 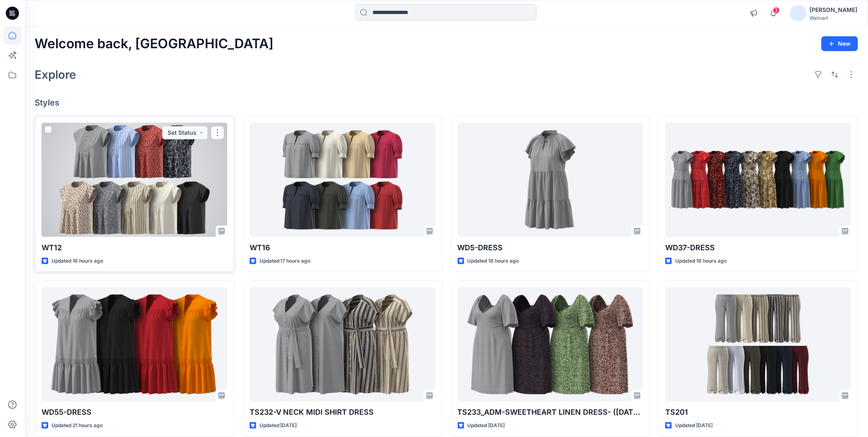 What do you see at coordinates (55, 75) in the screenshot?
I see `h2: Explore` at bounding box center [55, 75].